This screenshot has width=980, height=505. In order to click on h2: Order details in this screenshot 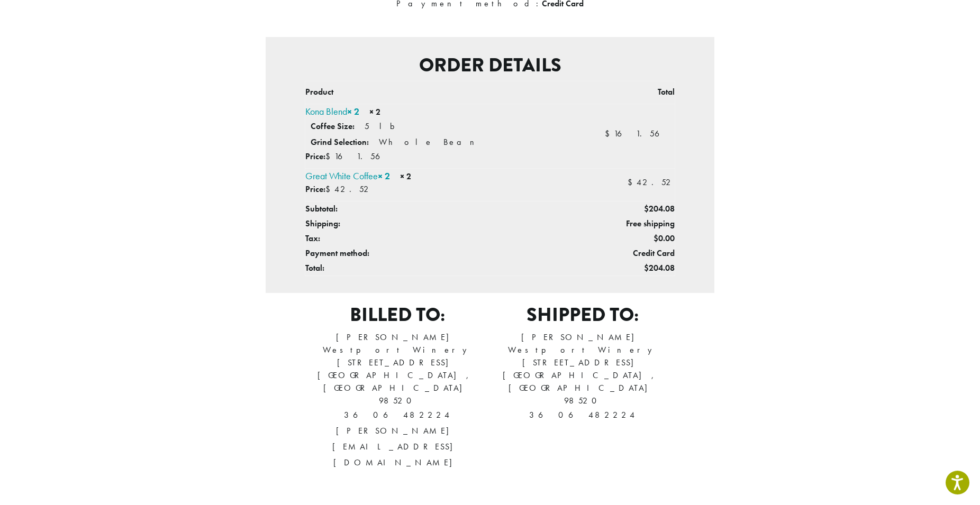, I will do `click(490, 65)`.